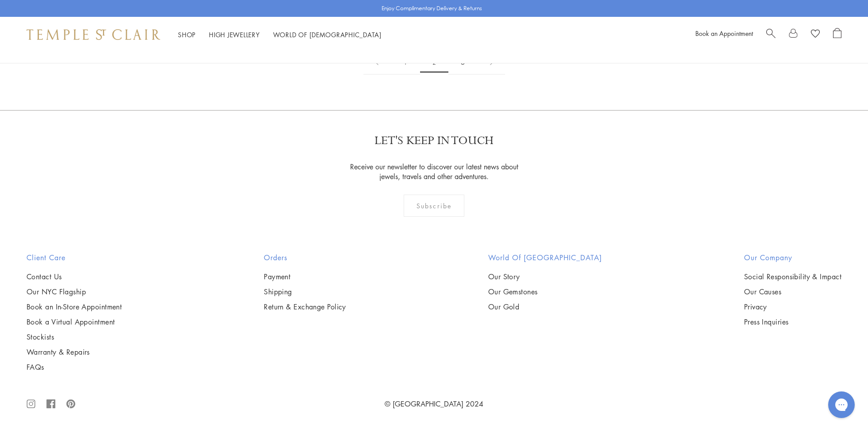  What do you see at coordinates (74, 321) in the screenshot?
I see `a: Book a Virtual Appointment` at bounding box center [74, 321].